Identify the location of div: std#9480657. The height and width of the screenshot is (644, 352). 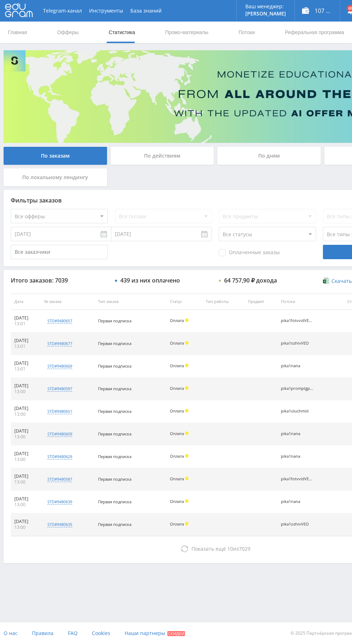
(60, 321).